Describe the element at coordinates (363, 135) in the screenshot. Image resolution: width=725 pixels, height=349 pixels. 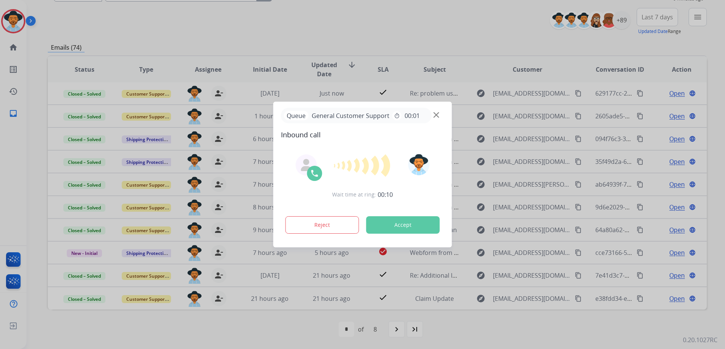
I see `span: Inbound call` at that location.